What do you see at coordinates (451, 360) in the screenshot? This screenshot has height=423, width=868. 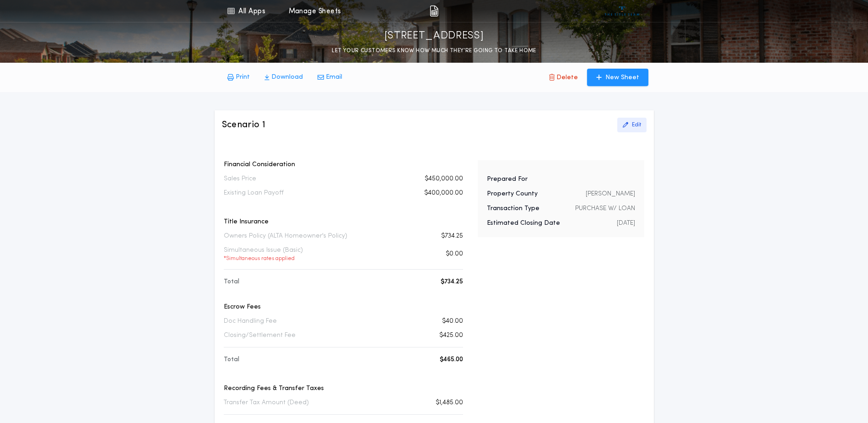 I see `p: $465.00` at bounding box center [451, 360].